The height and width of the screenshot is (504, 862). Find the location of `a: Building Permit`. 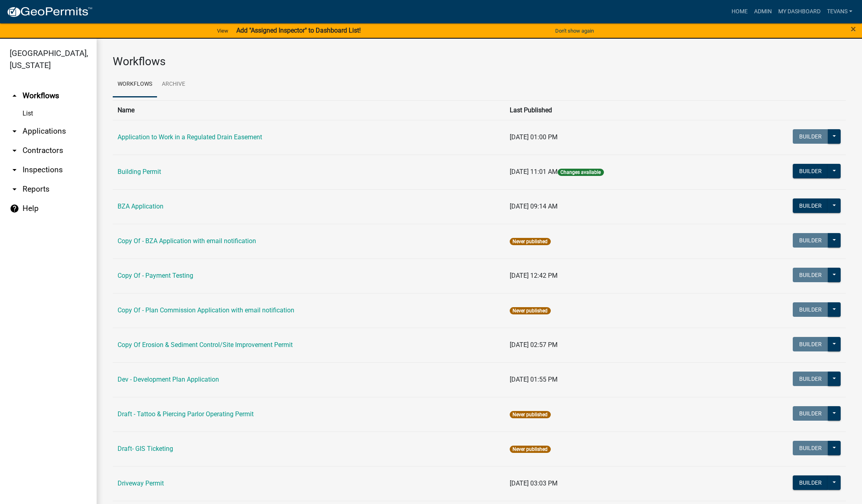

a: Building Permit is located at coordinates (139, 172).